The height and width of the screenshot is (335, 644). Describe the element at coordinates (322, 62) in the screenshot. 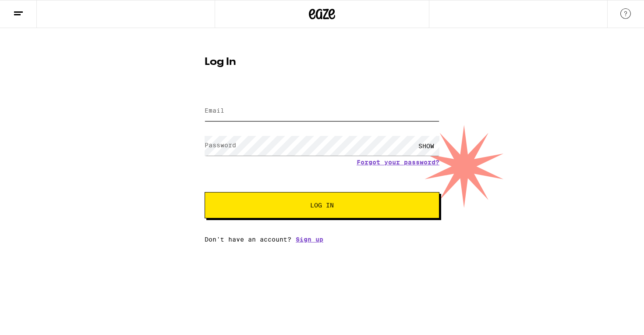

I see `h1: Log In` at that location.